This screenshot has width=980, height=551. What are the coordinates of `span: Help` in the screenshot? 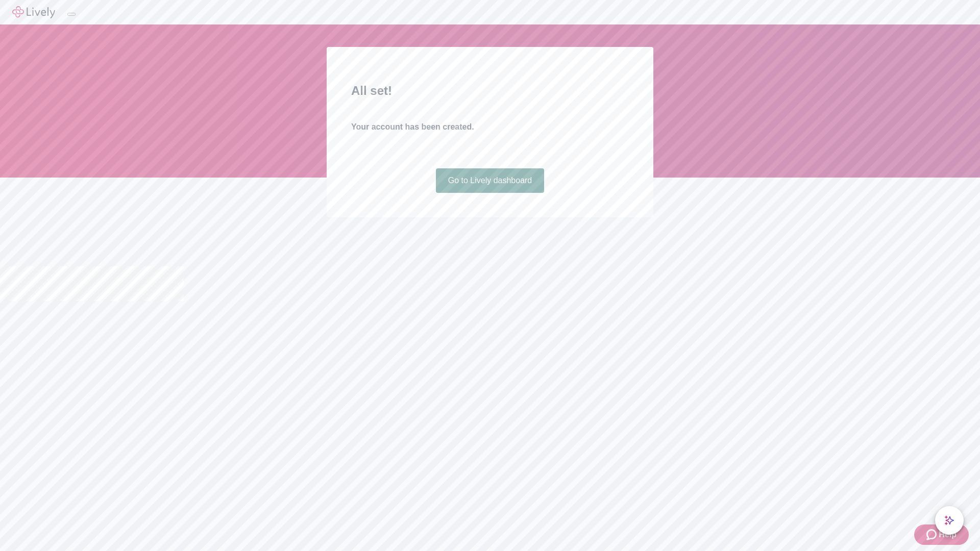 It's located at (947, 535).